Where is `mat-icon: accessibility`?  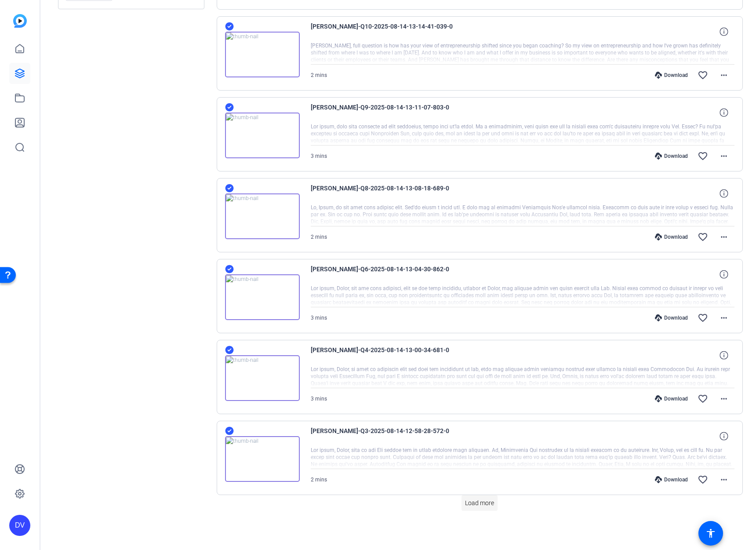
mat-icon: accessibility is located at coordinates (711, 533).